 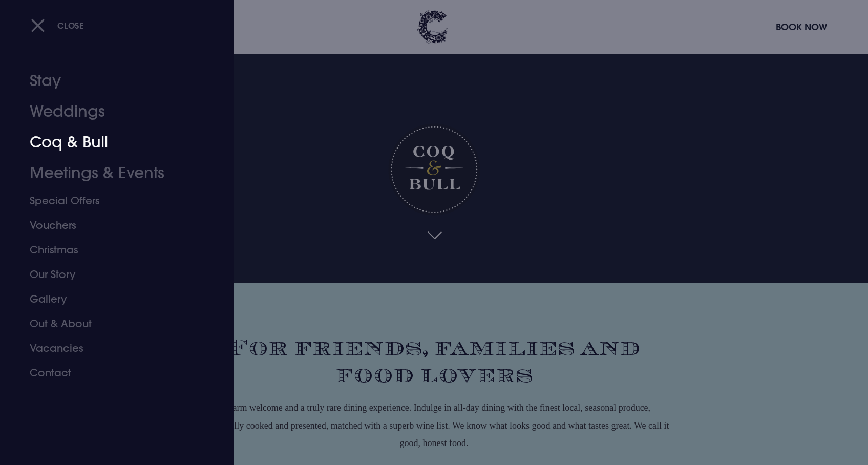 What do you see at coordinates (111, 274) in the screenshot?
I see `a: Our Story` at bounding box center [111, 274].